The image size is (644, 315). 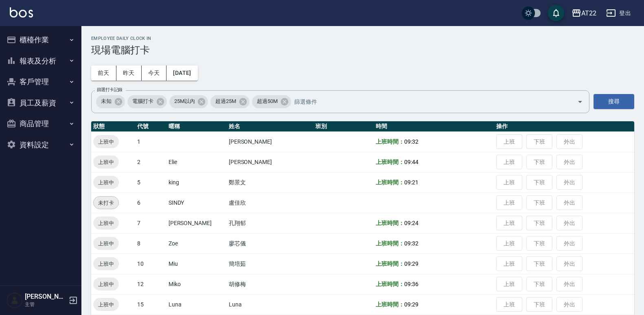 I want to click on td: king, so click(x=197, y=182).